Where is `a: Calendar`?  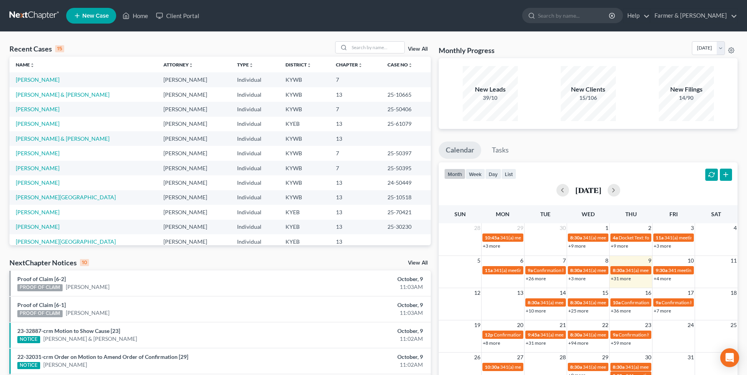
a: Calendar is located at coordinates (460, 150).